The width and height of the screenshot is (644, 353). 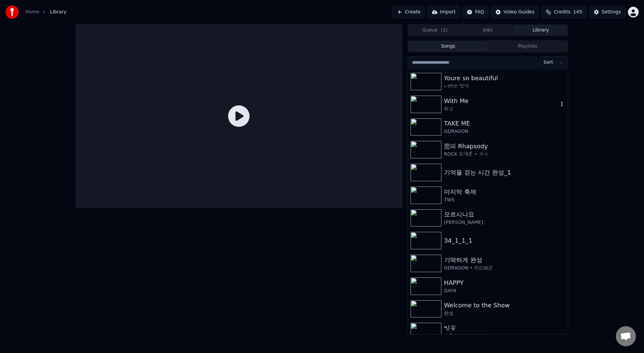 I want to click on span: ( 1 ), so click(x=444, y=30).